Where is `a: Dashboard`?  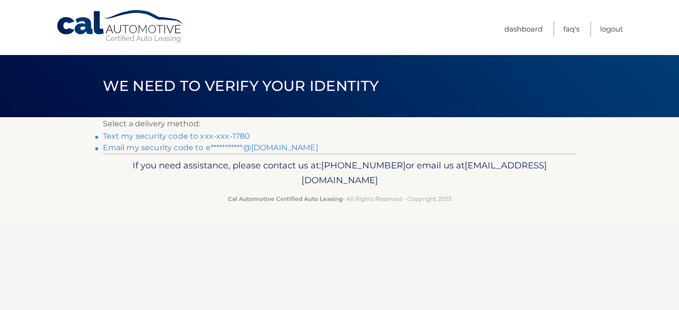
a: Dashboard is located at coordinates (524, 29).